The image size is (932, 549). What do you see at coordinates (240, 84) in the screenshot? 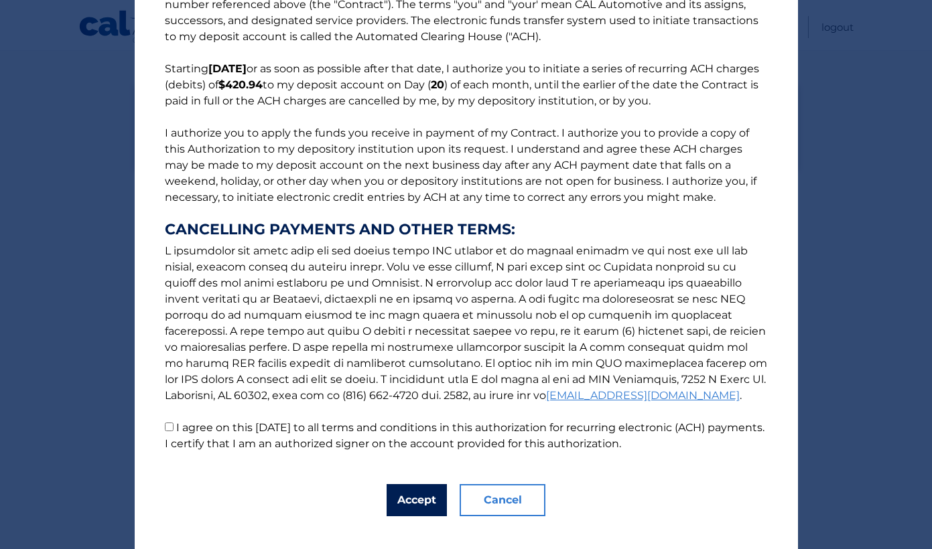
I see `b: $420.94` at bounding box center [240, 84].